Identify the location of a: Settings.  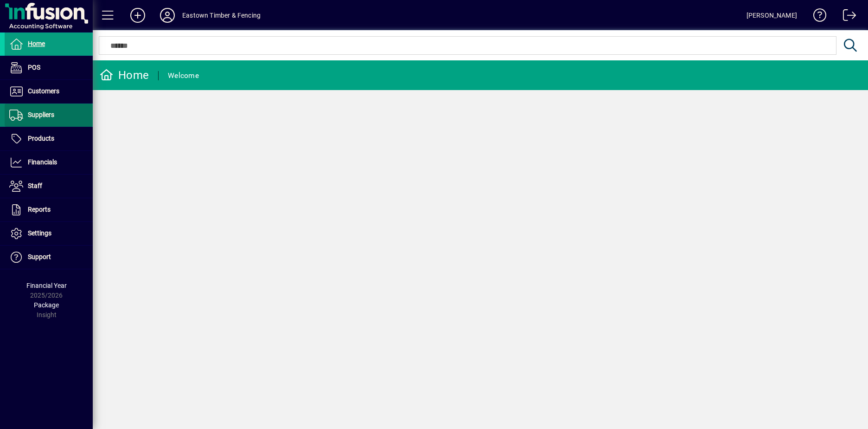
(49, 233).